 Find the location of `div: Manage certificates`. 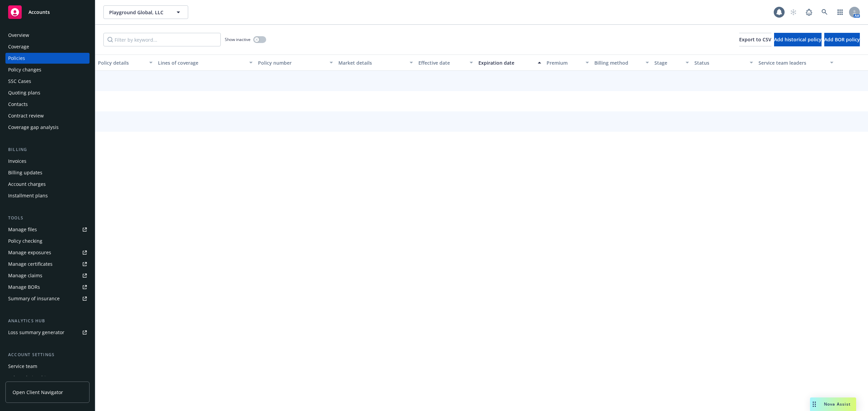

div: Manage certificates is located at coordinates (30, 264).